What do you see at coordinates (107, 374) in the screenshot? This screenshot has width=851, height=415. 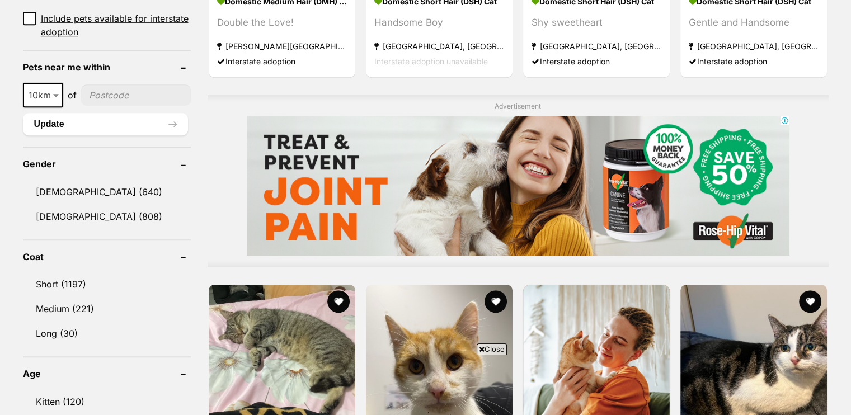 I see `header: Age` at bounding box center [107, 374].